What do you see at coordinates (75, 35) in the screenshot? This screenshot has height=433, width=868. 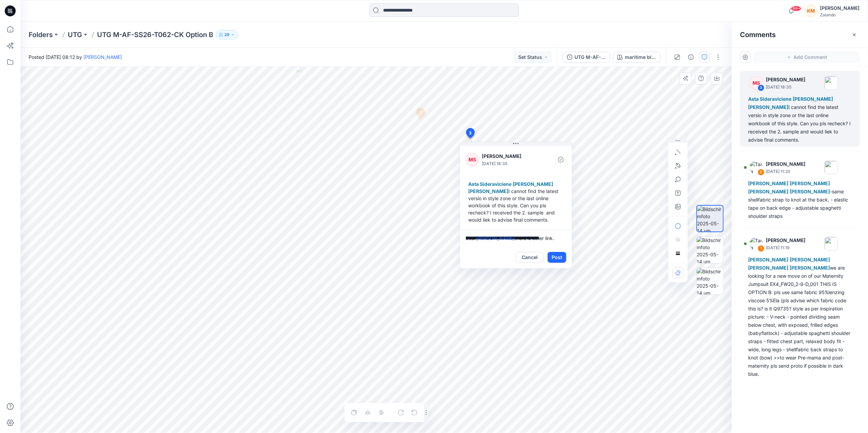 I see `a: UTG` at bounding box center [75, 35].